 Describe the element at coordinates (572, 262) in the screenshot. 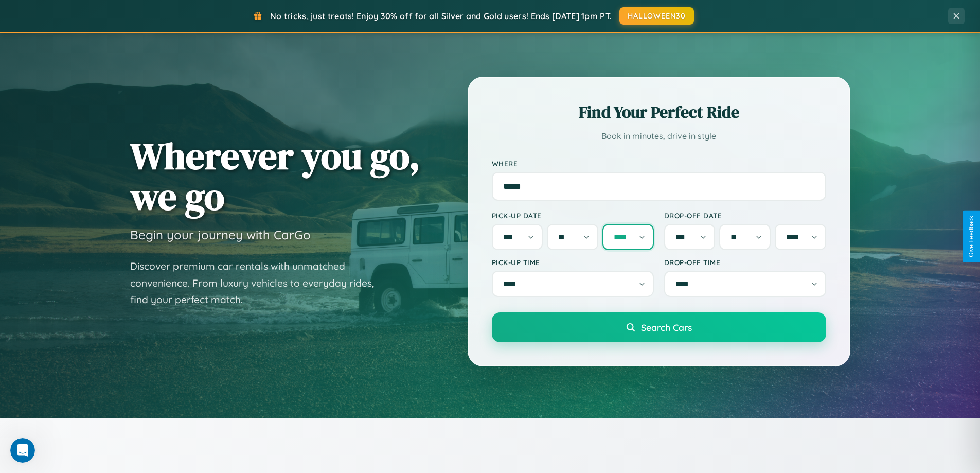

I see `label: Pick-up Time` at that location.